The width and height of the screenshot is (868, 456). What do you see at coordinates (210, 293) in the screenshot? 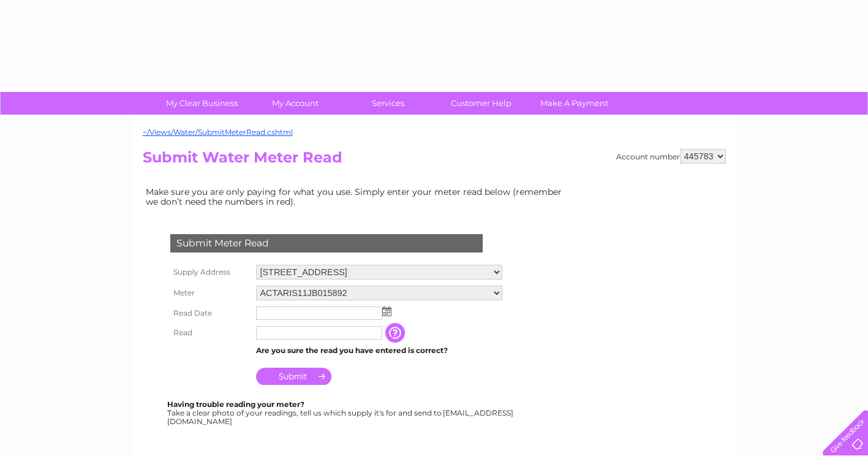
I see `th: Meter` at bounding box center [210, 293].